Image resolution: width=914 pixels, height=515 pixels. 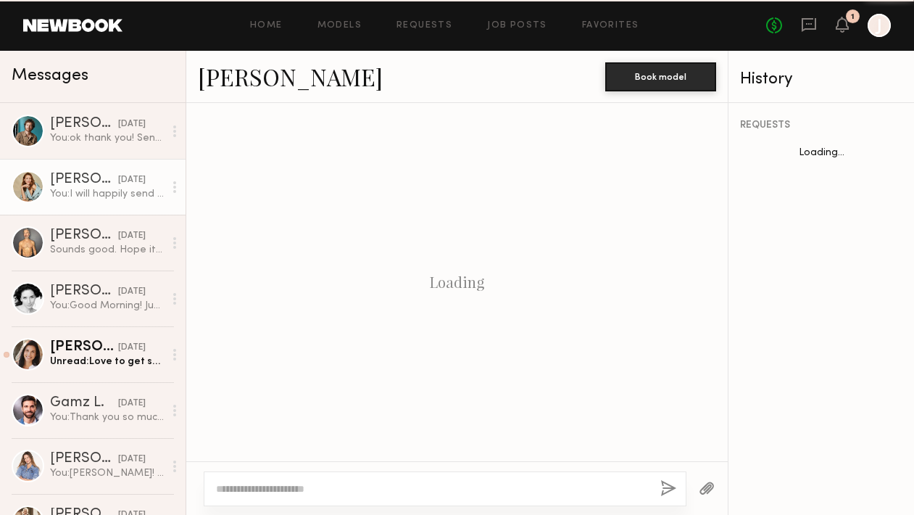 I want to click on div: REQUESTS, so click(x=821, y=125).